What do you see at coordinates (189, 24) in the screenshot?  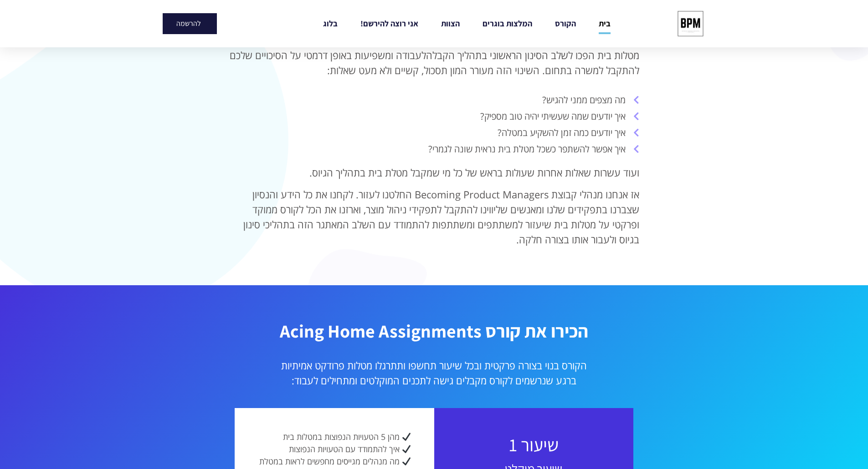 I see `a: להרשמה` at bounding box center [189, 24].